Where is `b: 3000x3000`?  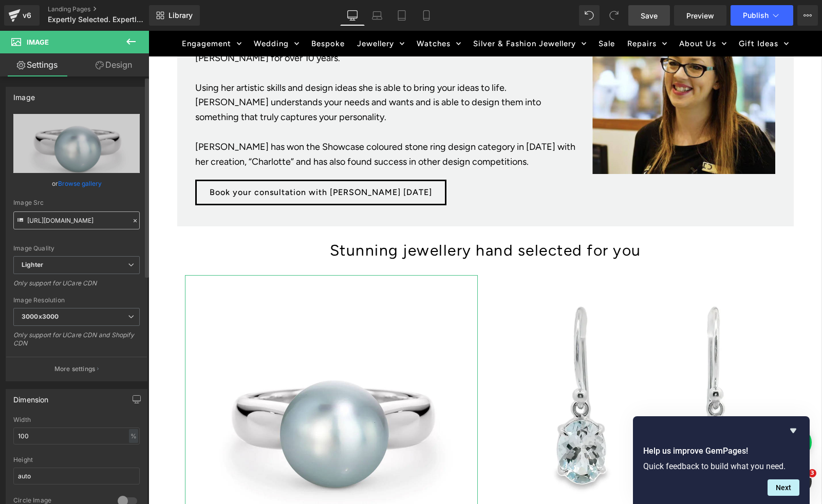 b: 3000x3000 is located at coordinates (40, 316).